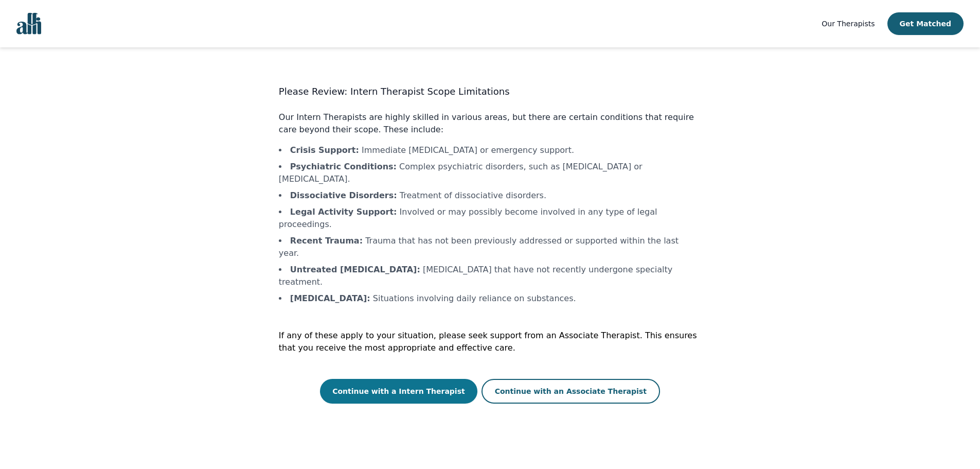 The image size is (980, 469). What do you see at coordinates (344, 166) in the screenshot?
I see `b: Psychiatric Conditions :` at bounding box center [344, 166].